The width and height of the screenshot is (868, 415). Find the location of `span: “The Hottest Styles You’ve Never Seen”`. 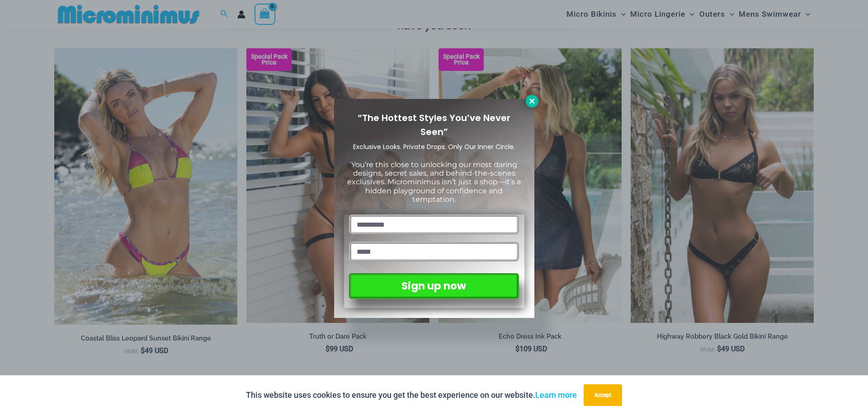

span: “The Hottest Styles You’ve Never Seen” is located at coordinates (434, 125).